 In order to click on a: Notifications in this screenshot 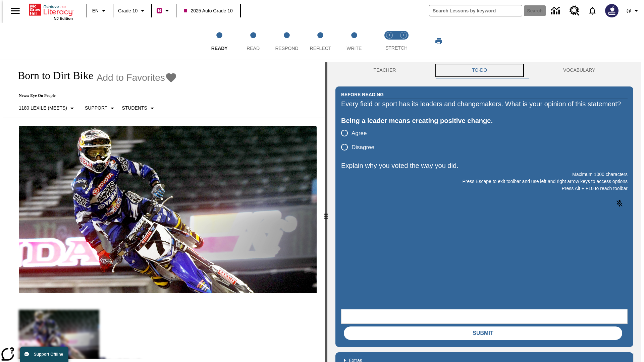, I will do `click(592, 11)`.